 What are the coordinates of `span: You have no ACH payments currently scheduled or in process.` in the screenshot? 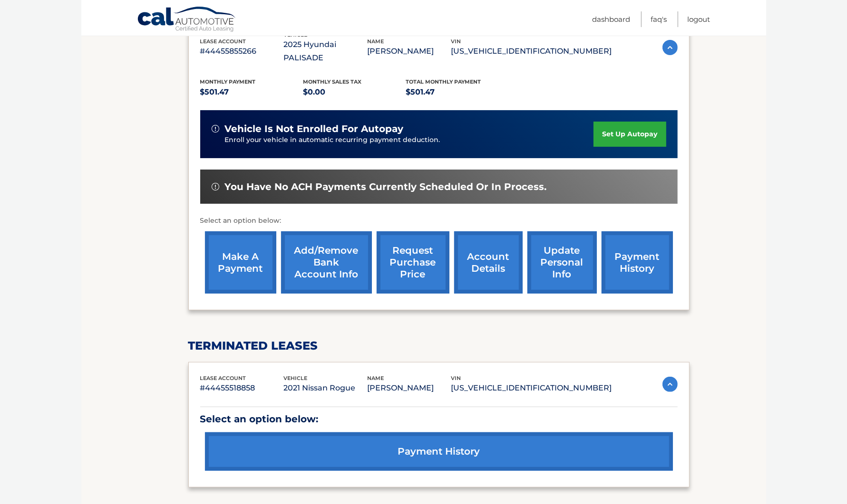 It's located at (385, 187).